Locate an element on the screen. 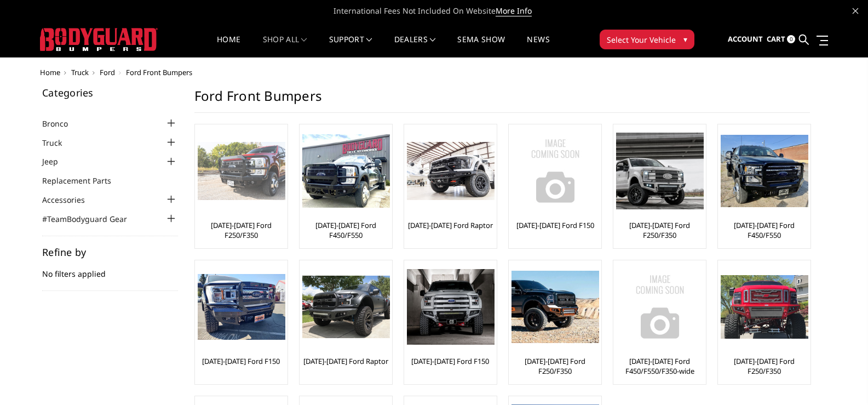  a: Cart 0 is located at coordinates (781, 39).